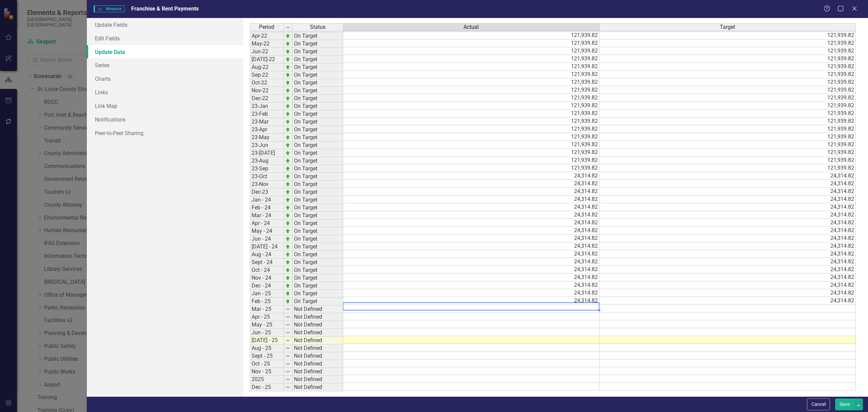 This screenshot has width=868, height=412. What do you see at coordinates (165, 25) in the screenshot?
I see `a: Update Fields` at bounding box center [165, 25].